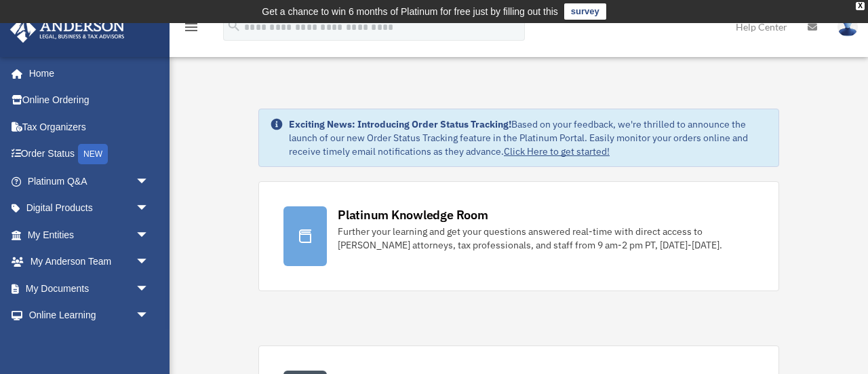  I want to click on a: Online Learningarrow_drop_down, so click(89, 316).